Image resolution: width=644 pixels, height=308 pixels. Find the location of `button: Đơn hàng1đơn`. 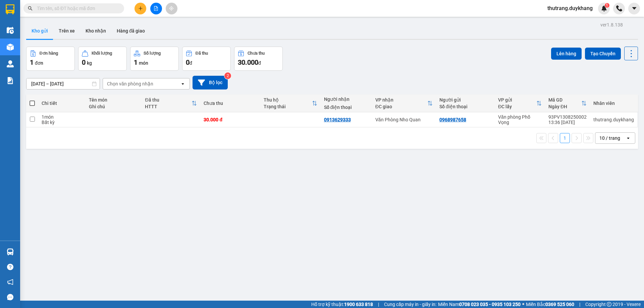

button: Đơn hàng1đơn is located at coordinates (50, 58).